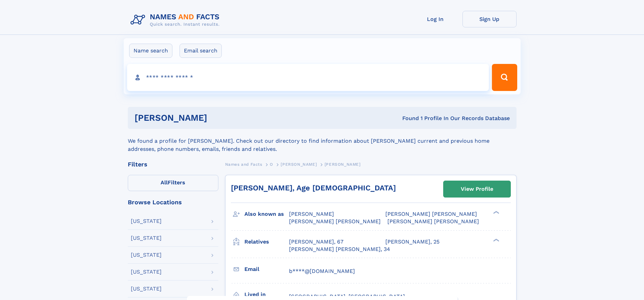  I want to click on h3: Email, so click(267, 269).